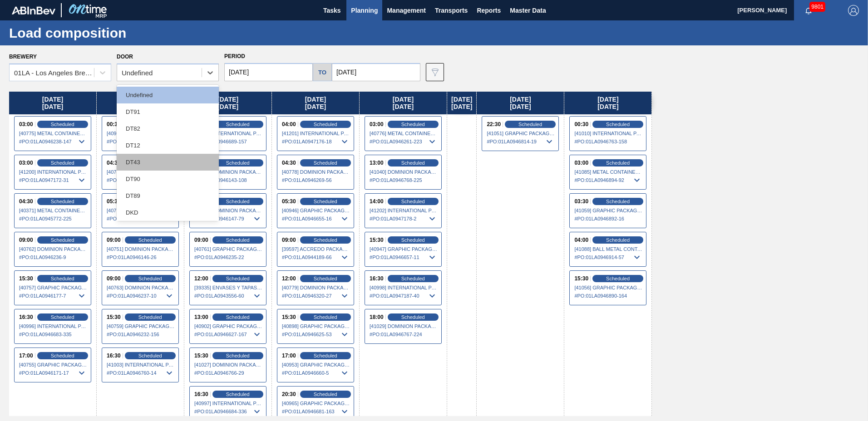 Image resolution: width=868 pixels, height=421 pixels. Describe the element at coordinates (316, 373) in the screenshot. I see `span: # PO : 01LA0946660-5` at that location.